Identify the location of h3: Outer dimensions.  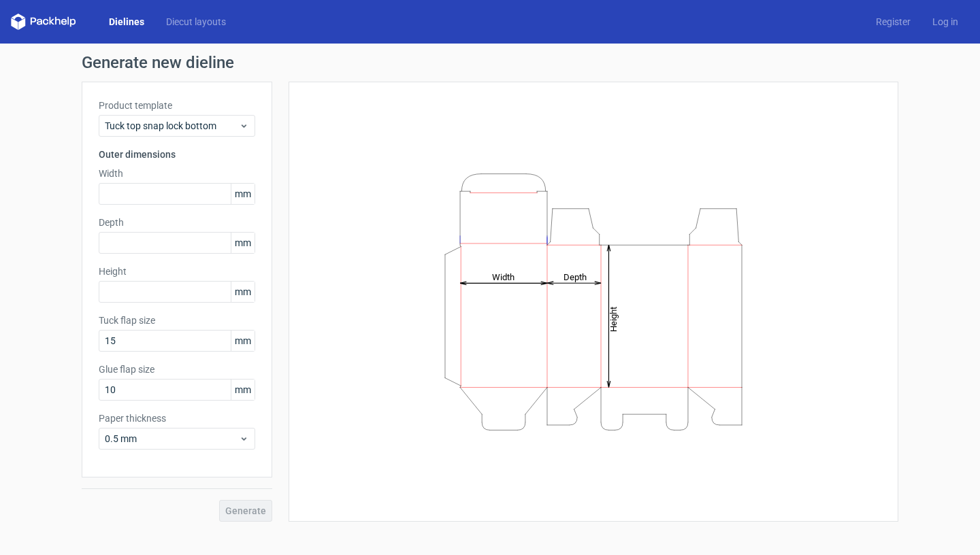
(177, 154).